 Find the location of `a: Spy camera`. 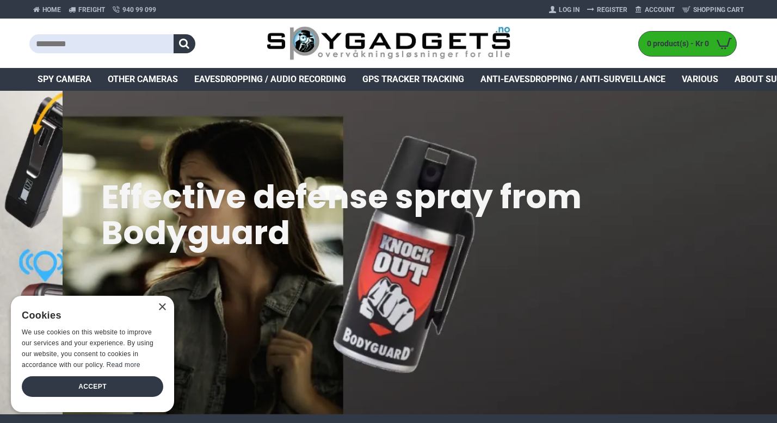

a: Spy camera is located at coordinates (64, 79).